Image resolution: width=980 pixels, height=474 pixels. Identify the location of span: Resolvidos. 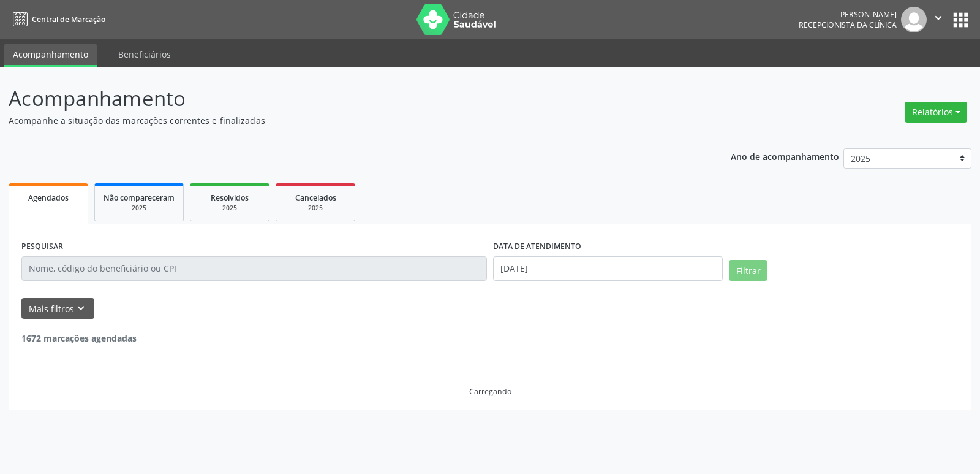
(230, 197).